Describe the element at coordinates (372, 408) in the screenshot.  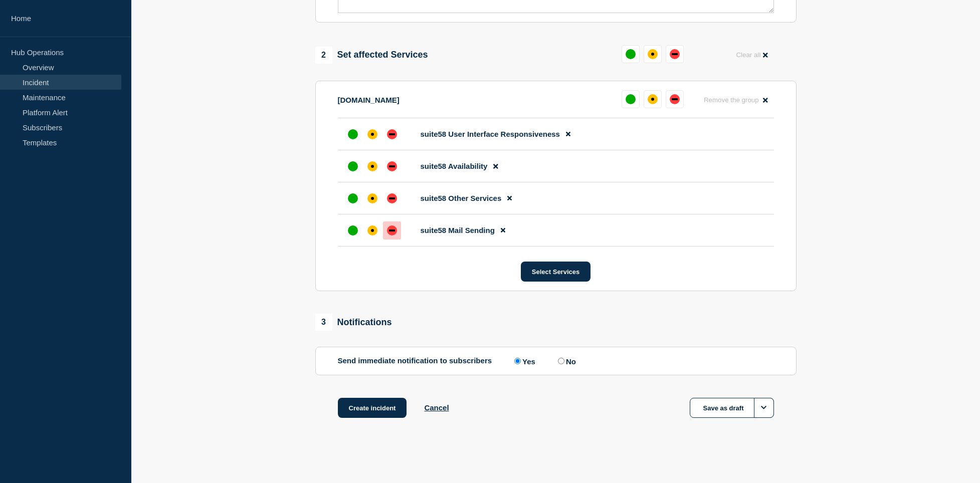
I see `button: Create incident` at that location.